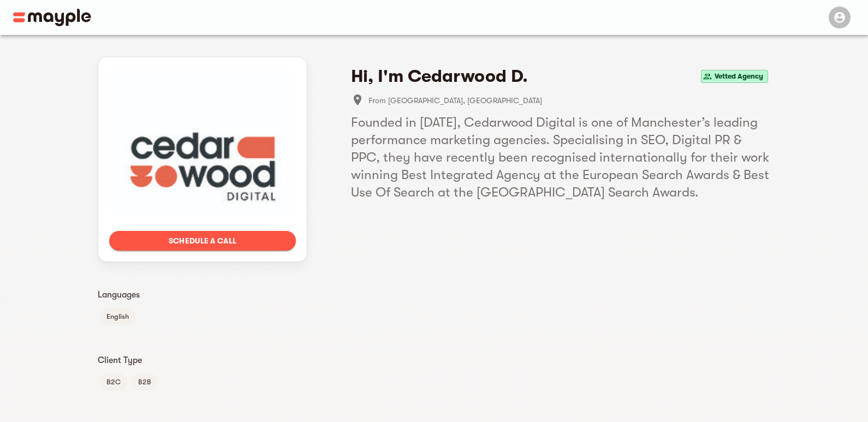 Image resolution: width=868 pixels, height=422 pixels. Describe the element at coordinates (113, 382) in the screenshot. I see `span: B2C` at that location.